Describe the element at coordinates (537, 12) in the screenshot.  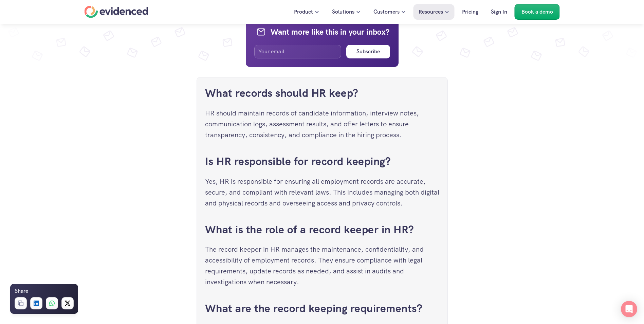
I see `p: Book a demo` at that location.